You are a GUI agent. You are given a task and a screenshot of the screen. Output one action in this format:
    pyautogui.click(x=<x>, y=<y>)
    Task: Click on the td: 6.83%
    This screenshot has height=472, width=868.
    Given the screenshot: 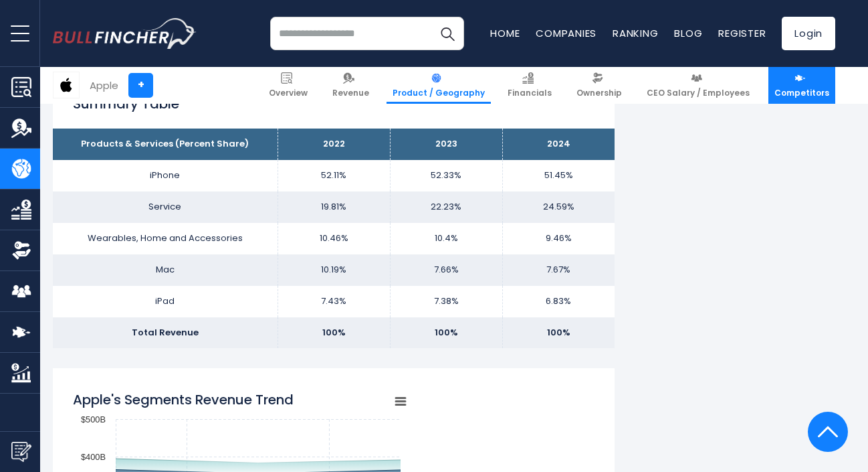 What is the action you would take?
    pyautogui.click(x=558, y=301)
    